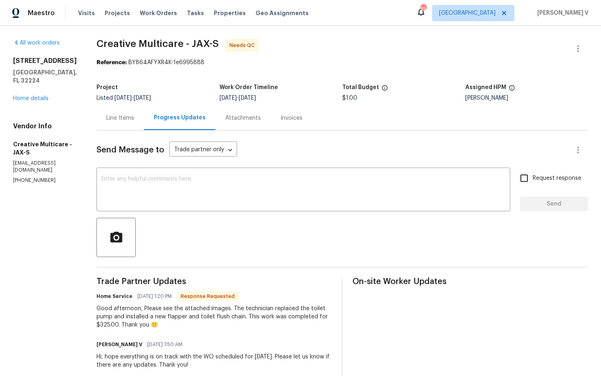 This screenshot has width=601, height=376. What do you see at coordinates (214, 282) in the screenshot?
I see `span: Trade Partner Updates` at bounding box center [214, 282].